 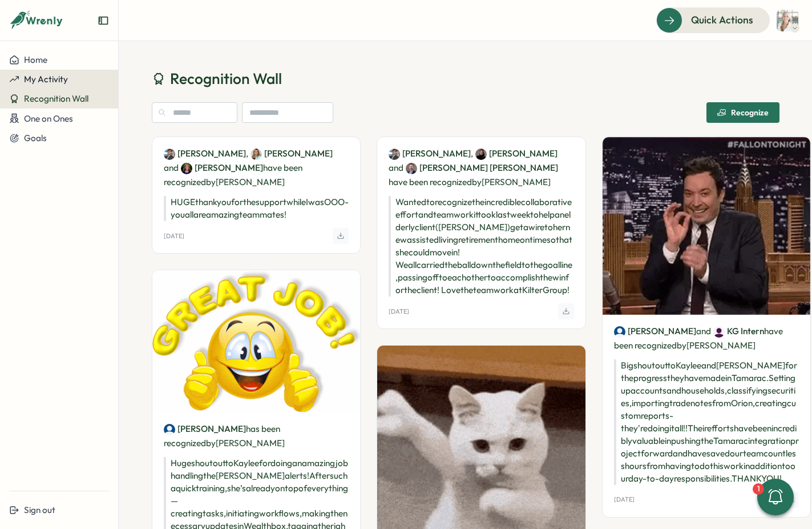 I want to click on img: Jennifer Ziesk, so click(x=788, y=20).